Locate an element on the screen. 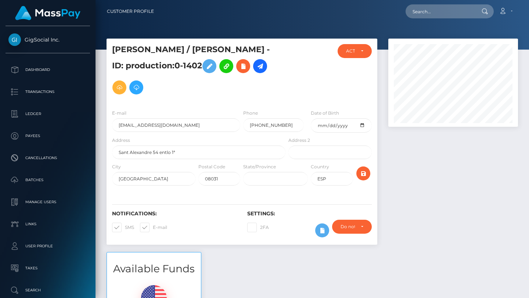 This screenshot has width=529, height=298. label: SMS is located at coordinates (123, 228).